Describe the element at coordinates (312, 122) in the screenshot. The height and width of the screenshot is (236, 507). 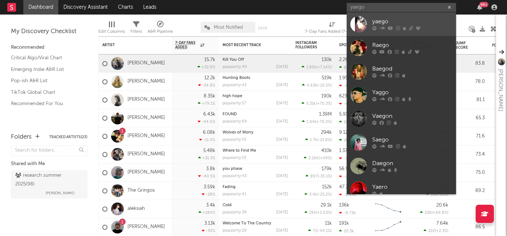
I see `span: 1.64k` at that location.